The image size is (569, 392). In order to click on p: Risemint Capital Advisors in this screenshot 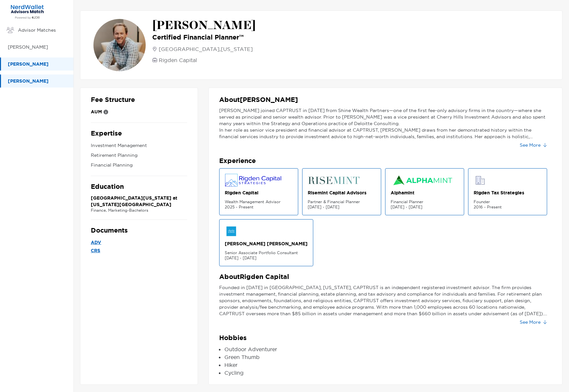, I will do `click(342, 193)`.